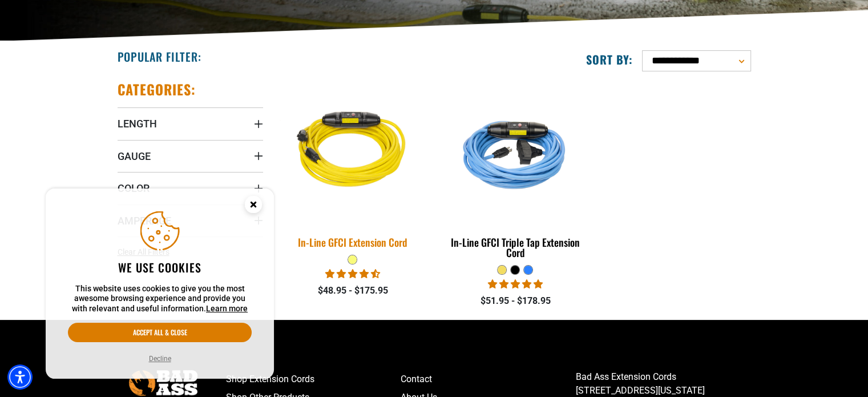 The width and height of the screenshot is (868, 397). What do you see at coordinates (353, 242) in the screenshot?
I see `div: In-Line GFCI Extension Cord` at bounding box center [353, 242].